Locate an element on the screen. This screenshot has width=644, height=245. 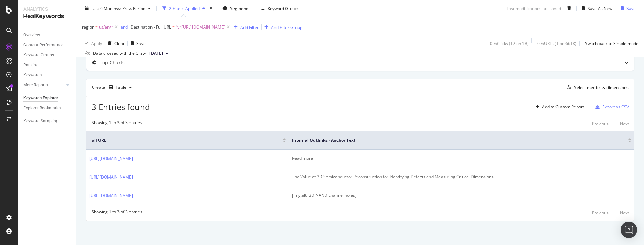
div: Apply is located at coordinates (96, 43).